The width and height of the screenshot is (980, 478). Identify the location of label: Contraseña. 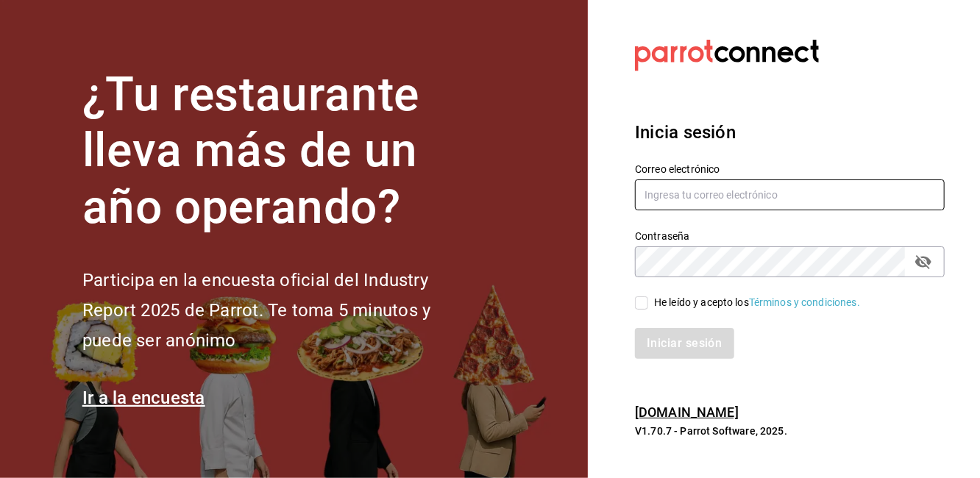
(790, 236).